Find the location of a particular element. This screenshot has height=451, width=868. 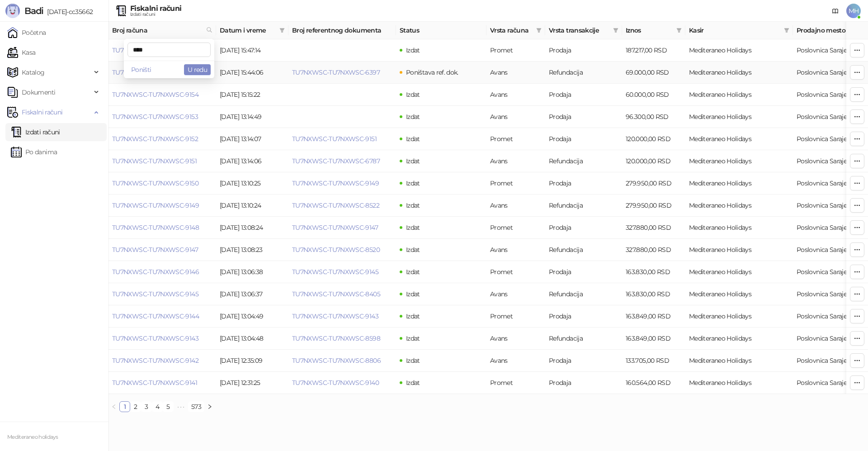

a: 1 is located at coordinates (124, 406).